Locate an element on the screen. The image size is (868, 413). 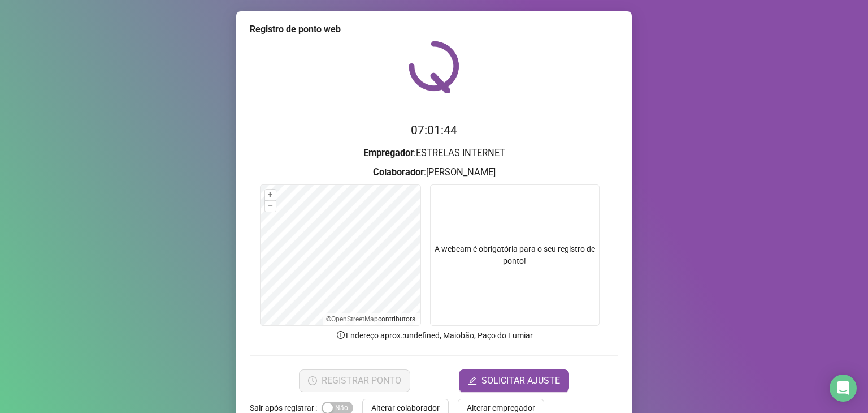
h3: : ESTRELAS INTERNET is located at coordinates (434, 153).